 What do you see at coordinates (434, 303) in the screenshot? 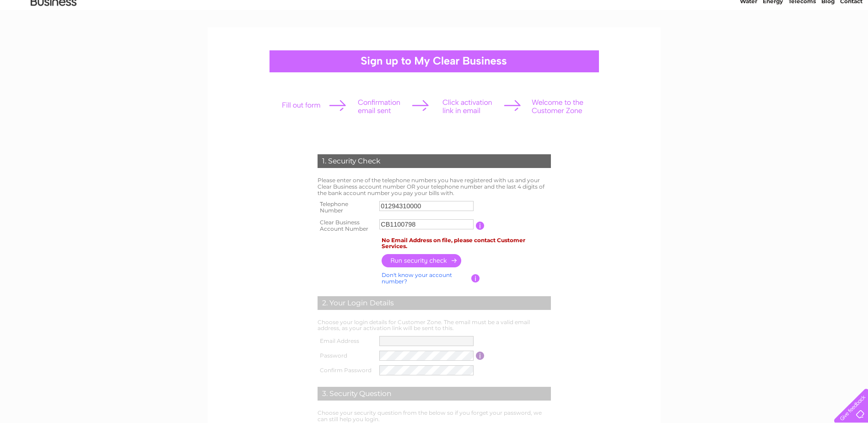
I see `div: 2. Your Login Details` at bounding box center [434, 303].